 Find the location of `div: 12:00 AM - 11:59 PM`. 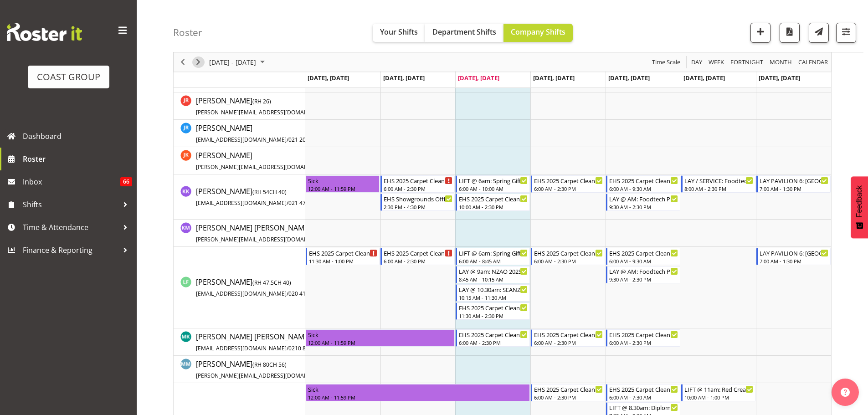

div: 12:00 AM - 11:59 PM is located at coordinates (343, 189).